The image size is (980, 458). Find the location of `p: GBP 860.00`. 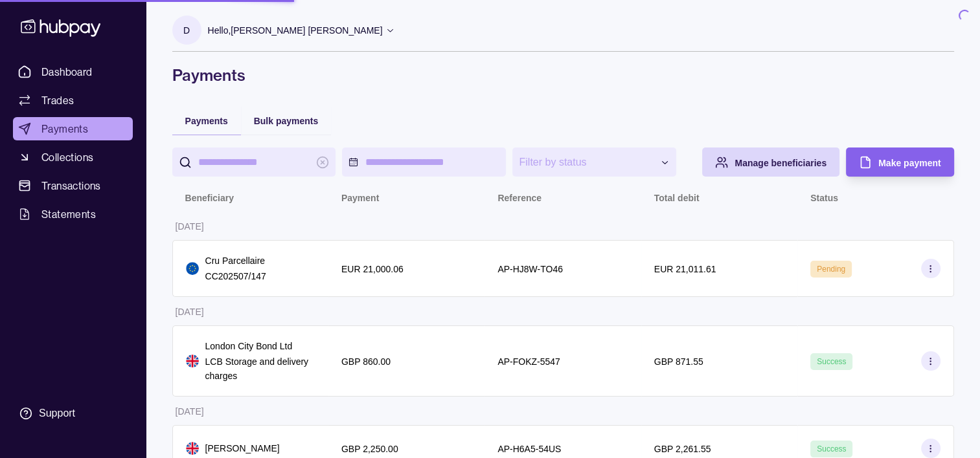

p: GBP 860.00 is located at coordinates (366, 361).